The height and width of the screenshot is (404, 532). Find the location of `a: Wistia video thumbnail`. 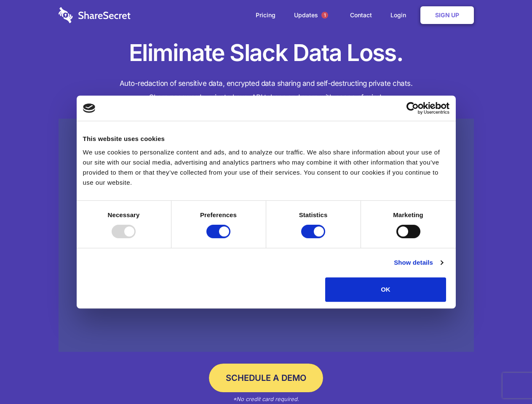

a: Wistia video thumbnail is located at coordinates (266, 235).